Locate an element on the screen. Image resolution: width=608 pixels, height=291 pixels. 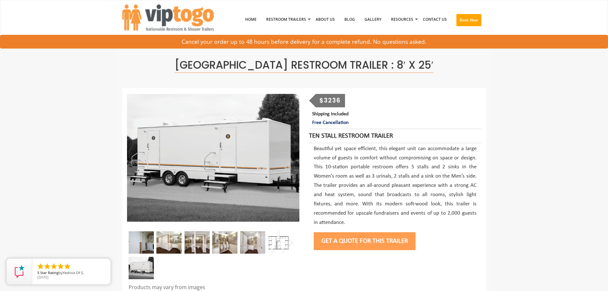
a: Restroom Trailers is located at coordinates (286, 19).